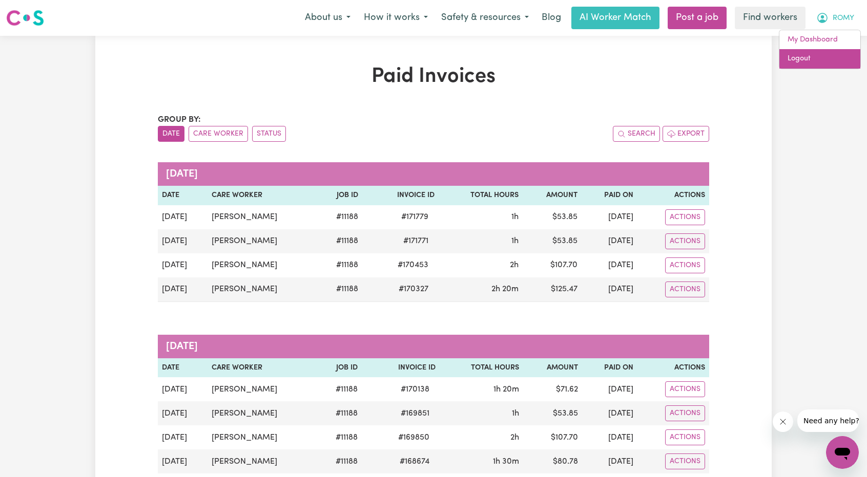  I want to click on a: Blog, so click(551, 18).